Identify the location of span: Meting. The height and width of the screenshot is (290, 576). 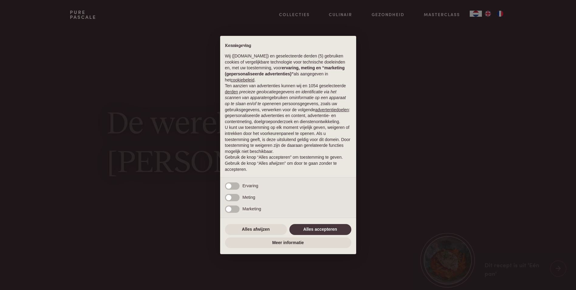
(249, 197).